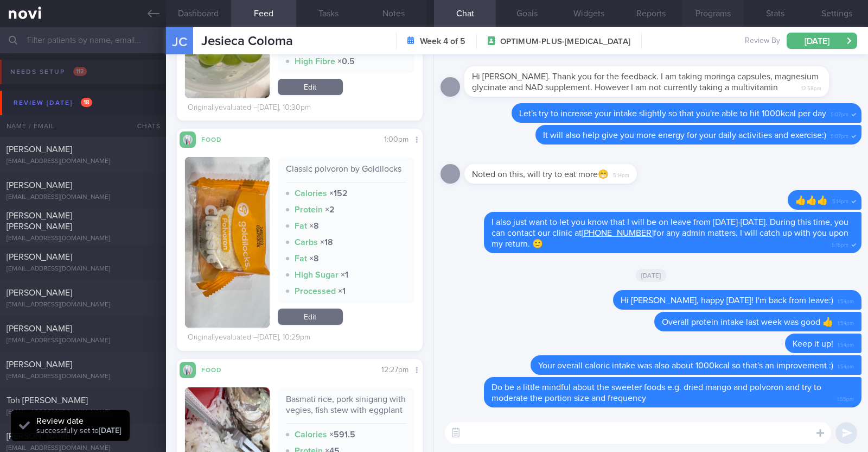 The image size is (868, 452). What do you see at coordinates (309, 210) in the screenshot?
I see `strong: Protein` at bounding box center [309, 210].